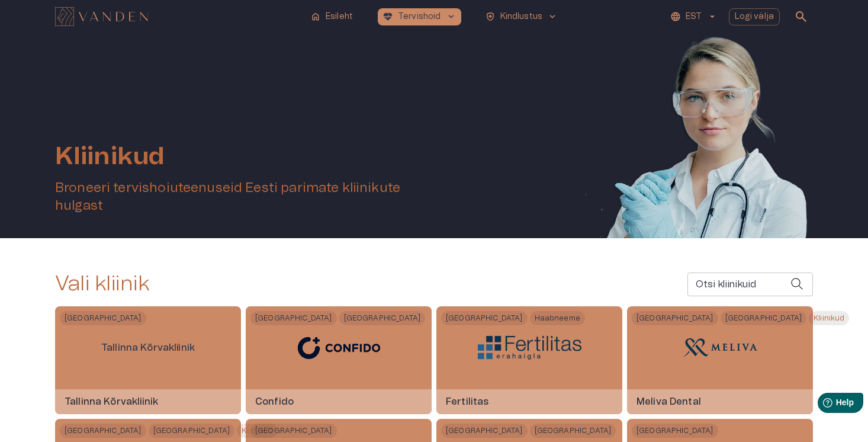 The height and width of the screenshot is (442, 868). I want to click on img: Woman with doctor's equipment, so click(694, 211).